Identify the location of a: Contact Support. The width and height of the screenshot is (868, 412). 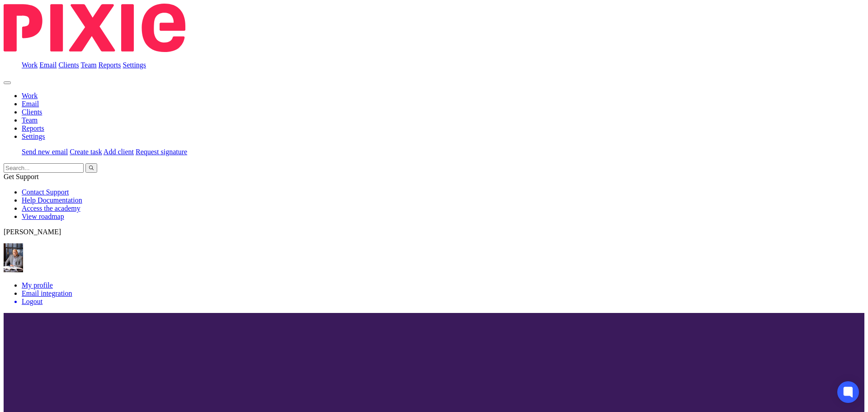
(45, 192).